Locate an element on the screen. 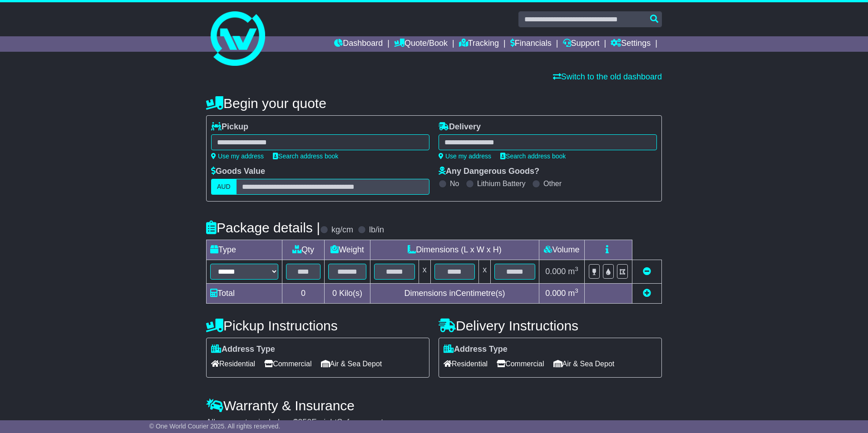 The height and width of the screenshot is (433, 868). label: kg/cm is located at coordinates (342, 230).